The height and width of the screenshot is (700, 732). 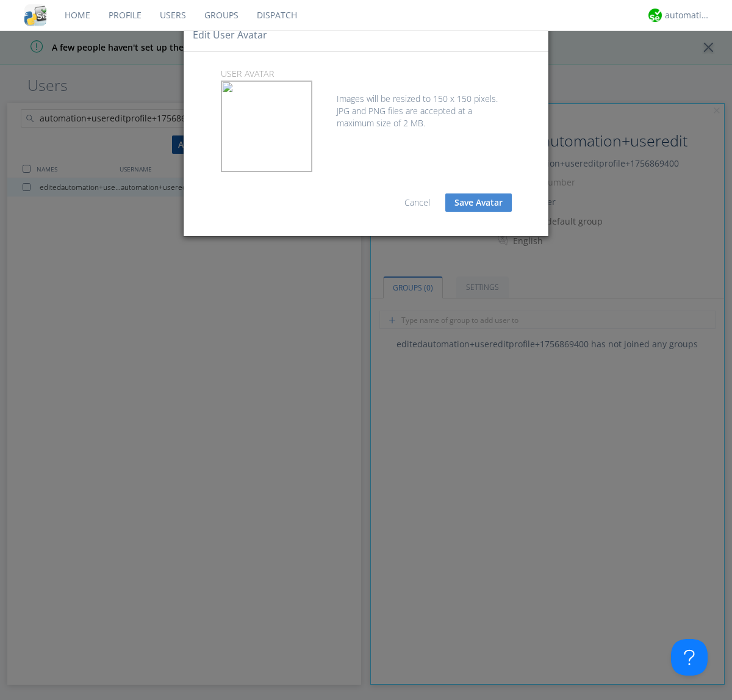 What do you see at coordinates (417, 202) in the screenshot?
I see `a: Cancel` at bounding box center [417, 202].